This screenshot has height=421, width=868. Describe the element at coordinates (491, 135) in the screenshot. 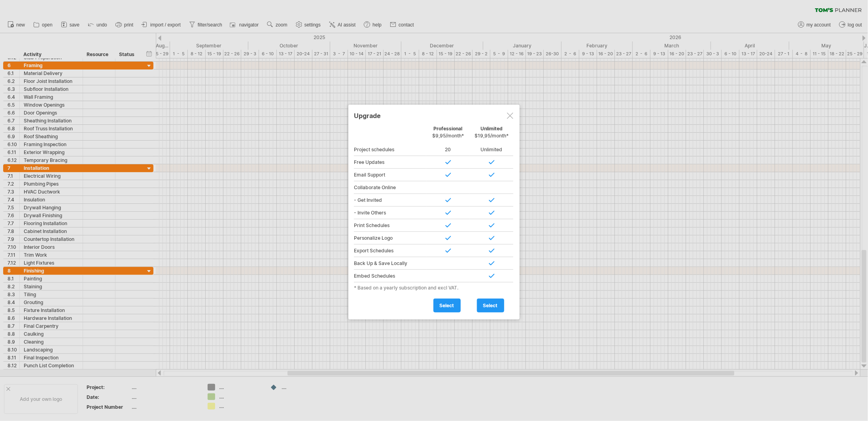

I see `span: $19,95/month*` at that location.